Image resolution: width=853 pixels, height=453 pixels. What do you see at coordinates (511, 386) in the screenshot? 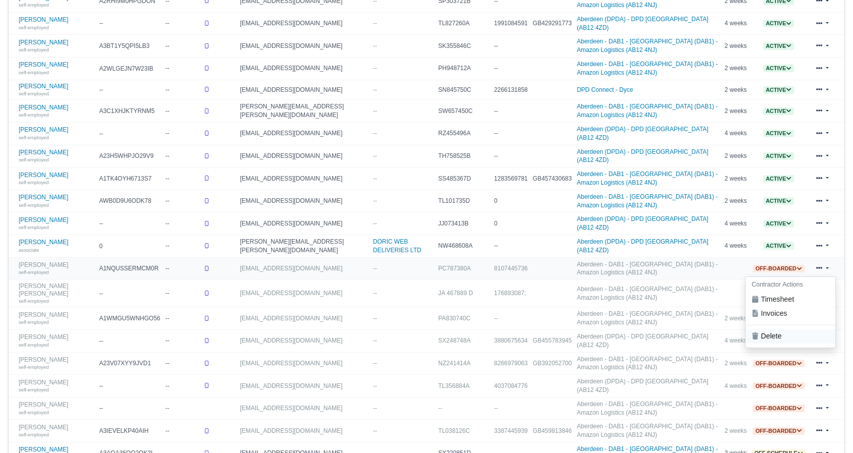
I see `td: 4037084776` at bounding box center [511, 386].